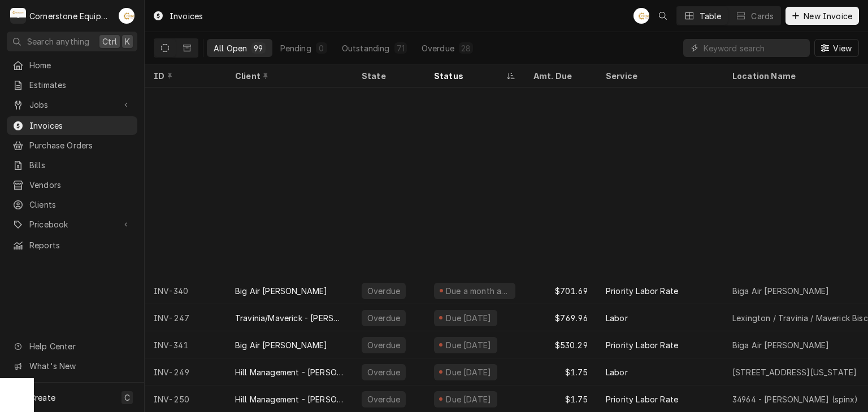 This screenshot has height=412, width=868. What do you see at coordinates (72, 245) in the screenshot?
I see `a: Reports` at bounding box center [72, 245].